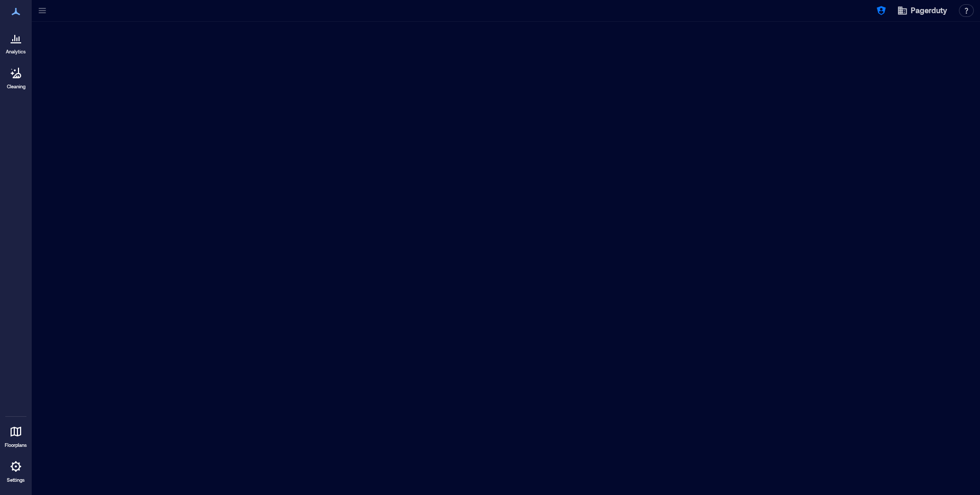  Describe the element at coordinates (16, 77) in the screenshot. I see `a: Cleaning` at that location.